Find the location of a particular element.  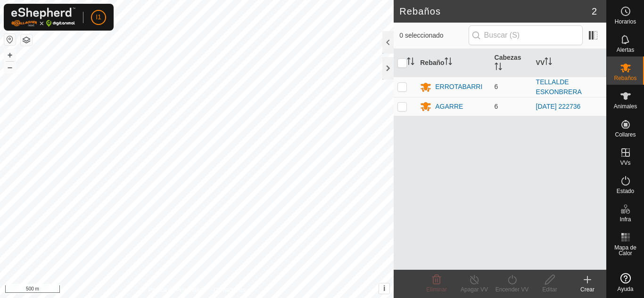

span: Mapa de Calor is located at coordinates (625, 251).